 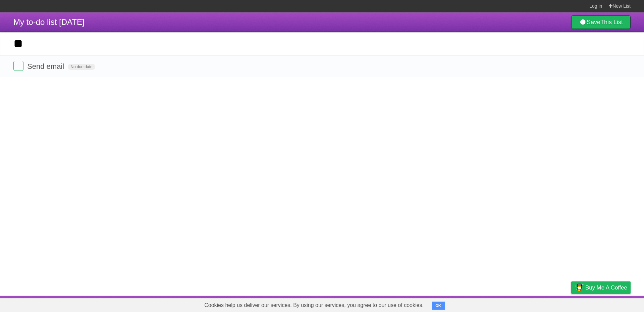 What do you see at coordinates (547, 304) in the screenshot?
I see `a: Terms` at bounding box center [547, 304].